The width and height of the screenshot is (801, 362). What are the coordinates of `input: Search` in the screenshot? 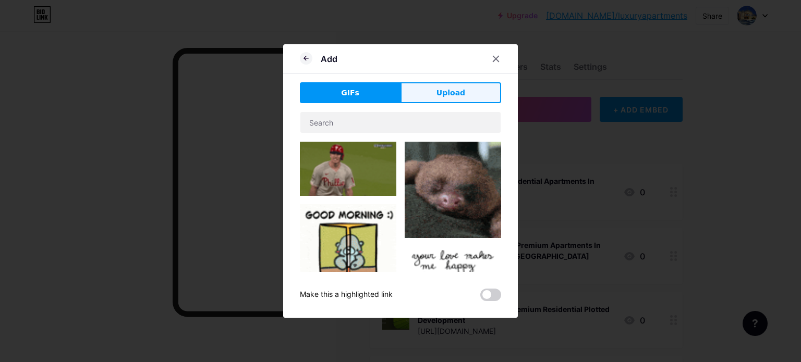 It's located at (400, 123).